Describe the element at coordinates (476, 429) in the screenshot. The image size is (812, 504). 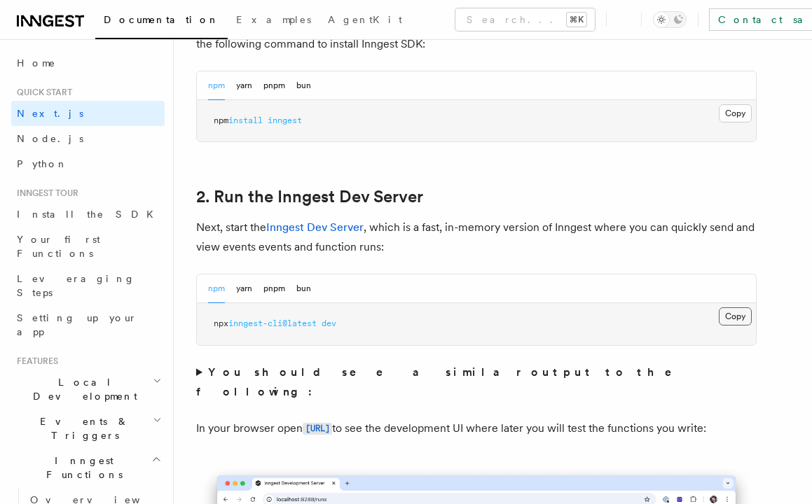
I see `p: In your browser open to see the development UI where later you will test the functions you write:` at that location.